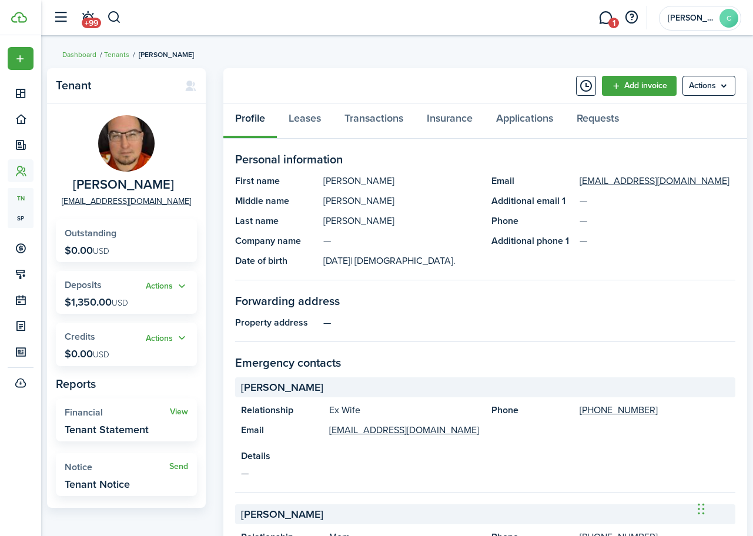 The height and width of the screenshot is (536, 753). I want to click on a: Messaging, so click(606, 18).